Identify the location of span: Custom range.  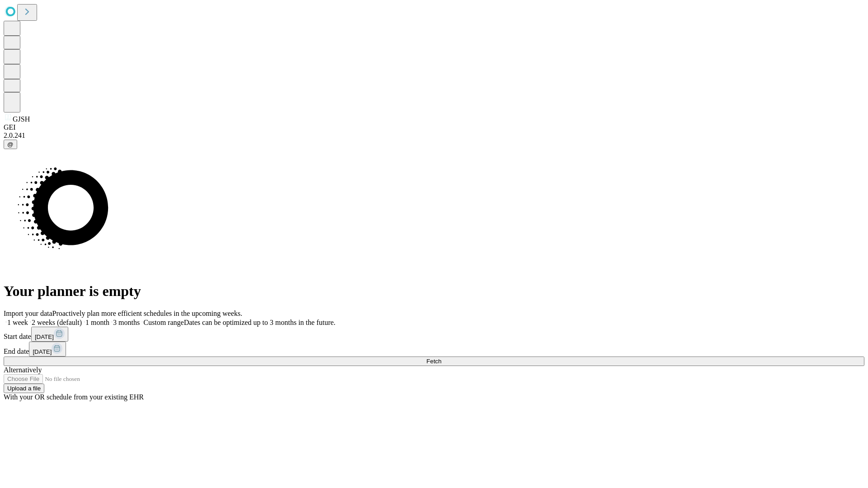
(163, 322).